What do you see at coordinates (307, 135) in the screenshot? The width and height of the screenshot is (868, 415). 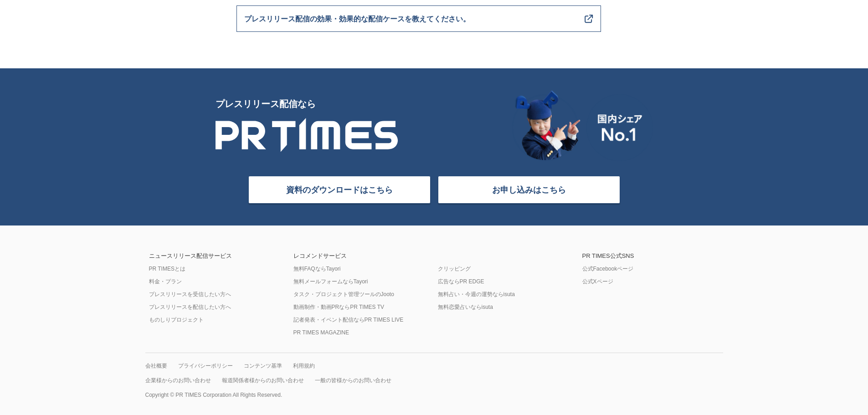 I see `img: PR TIMES` at bounding box center [307, 135].